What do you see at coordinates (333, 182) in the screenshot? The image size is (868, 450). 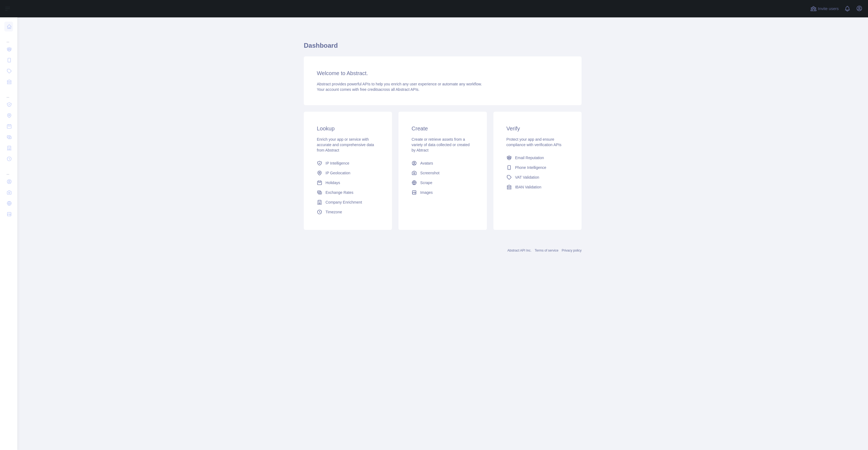 I see `span: Holidays` at bounding box center [333, 182].